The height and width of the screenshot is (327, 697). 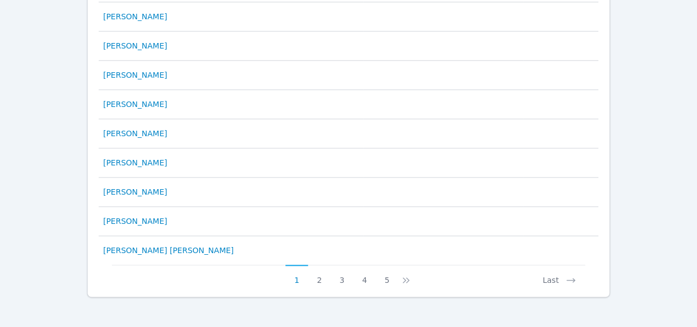 I want to click on button: Last, so click(x=559, y=275).